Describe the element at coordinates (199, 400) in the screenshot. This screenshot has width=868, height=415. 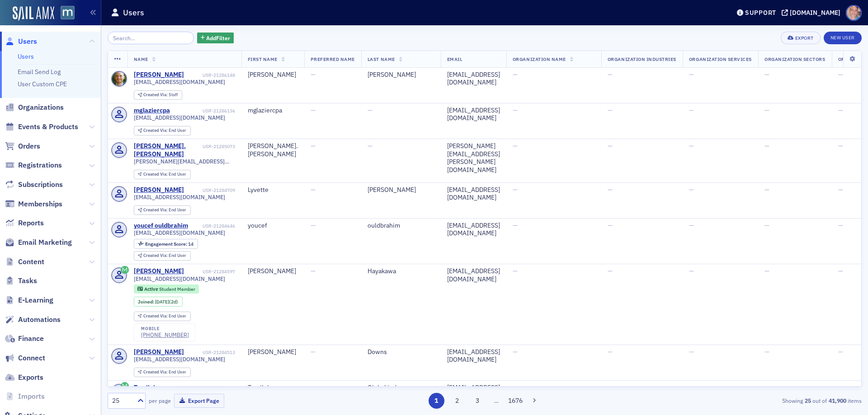
I see `button: Export Page` at that location.